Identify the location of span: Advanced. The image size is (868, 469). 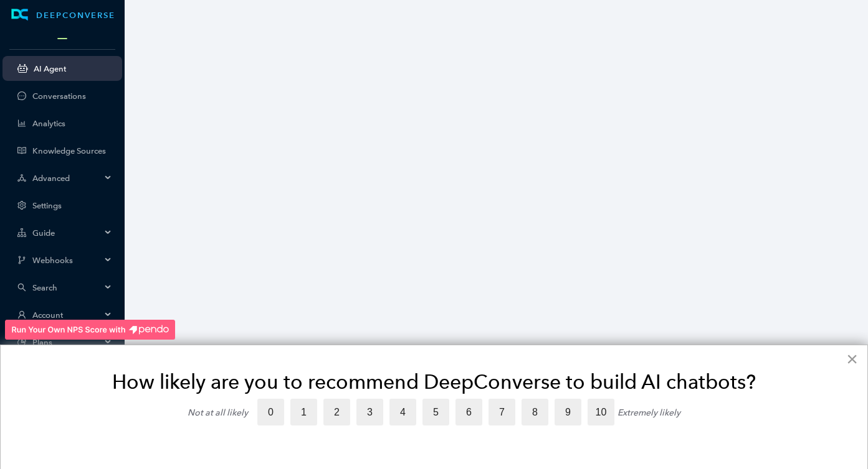
(66, 178).